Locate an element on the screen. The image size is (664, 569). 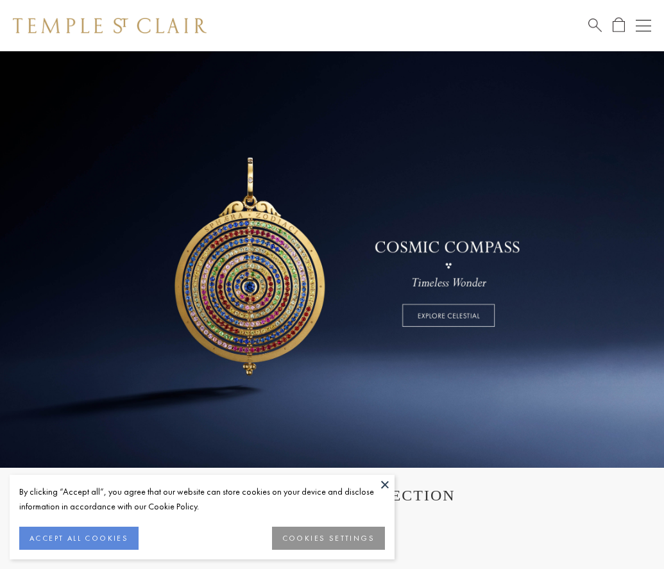
button: Open navigation is located at coordinates (643, 26).